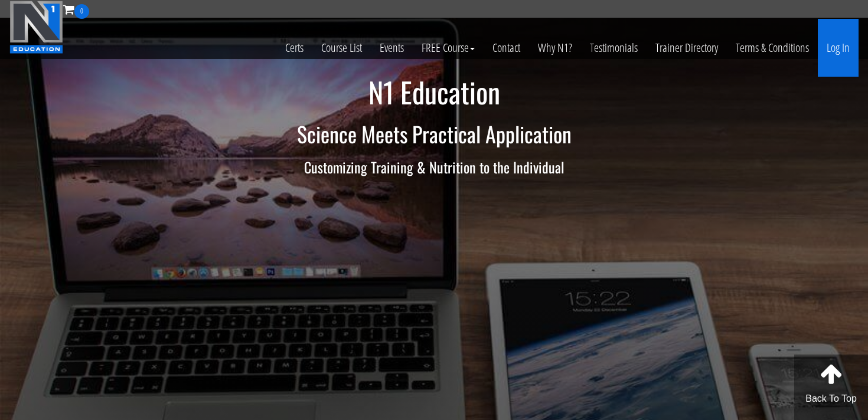 Image resolution: width=868 pixels, height=420 pixels. What do you see at coordinates (506, 48) in the screenshot?
I see `a: Contact` at bounding box center [506, 48].